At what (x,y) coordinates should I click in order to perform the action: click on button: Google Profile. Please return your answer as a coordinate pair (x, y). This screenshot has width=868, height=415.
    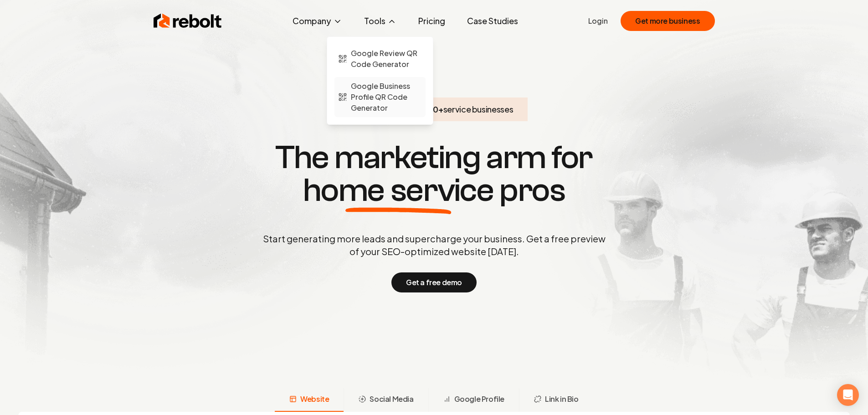
    Looking at the image, I should click on (474, 400).